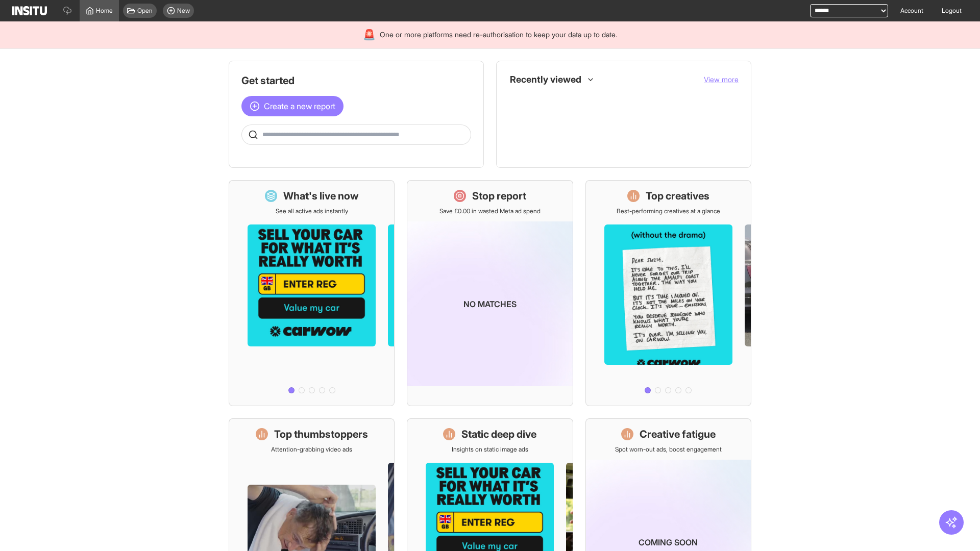 This screenshot has height=551, width=980. What do you see at coordinates (722, 79) in the screenshot?
I see `span: View more` at bounding box center [722, 79].